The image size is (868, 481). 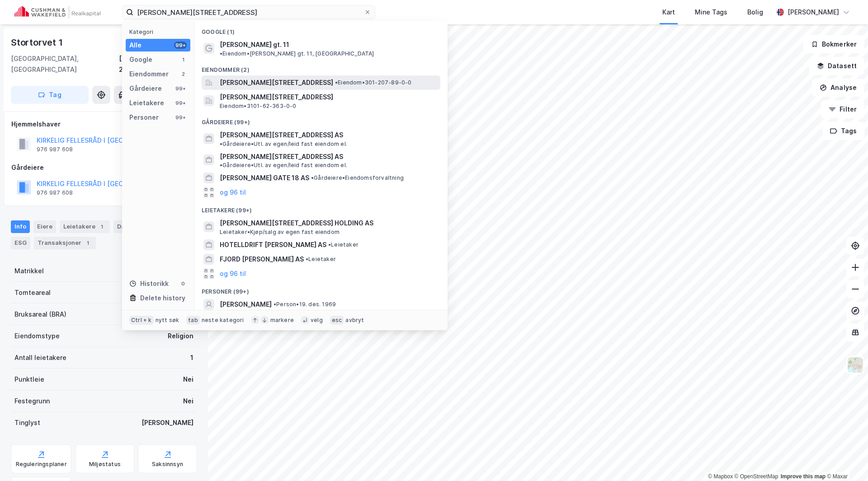 What do you see at coordinates (845, 460) in the screenshot?
I see `div: Kontrollprogram for chat` at bounding box center [845, 460].